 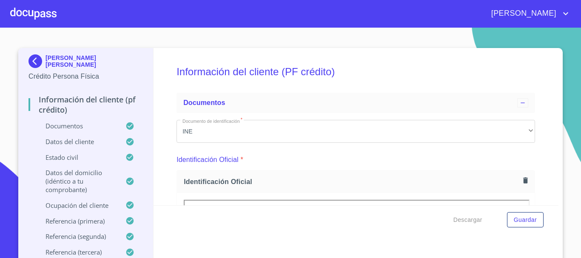 What do you see at coordinates (526, 220) in the screenshot?
I see `button: Guardar` at bounding box center [526, 220].